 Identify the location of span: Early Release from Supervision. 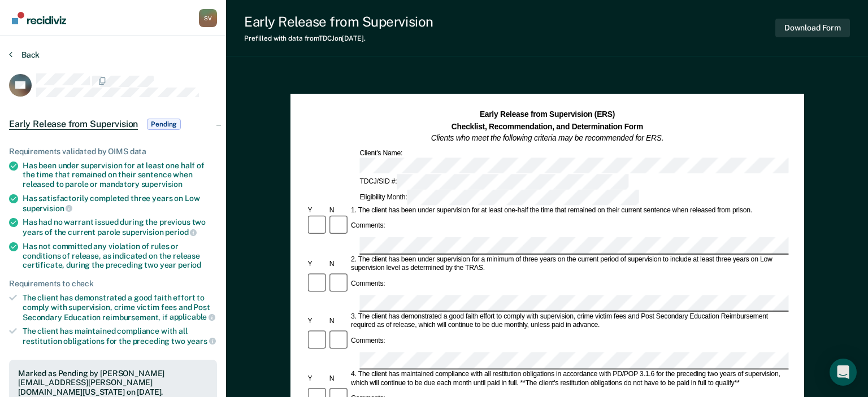
(74, 124).